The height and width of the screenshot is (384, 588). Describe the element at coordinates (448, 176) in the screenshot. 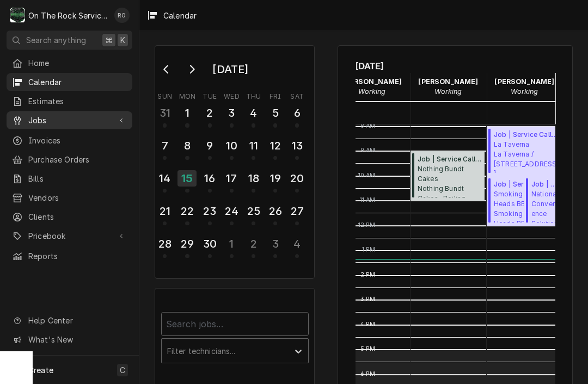

I see `div: [Service] Job | Service Call Nothing Bundt Cakes Nothing Bundt Cakes -Boiling Springs / 4406 SC-9...` at that location.